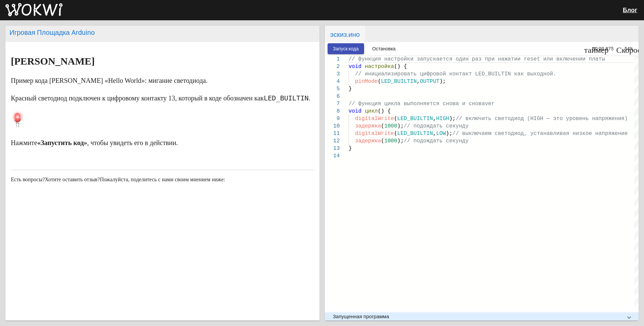 This screenshot has width=644, height=326. I want to click on div: 7, so click(332, 104).